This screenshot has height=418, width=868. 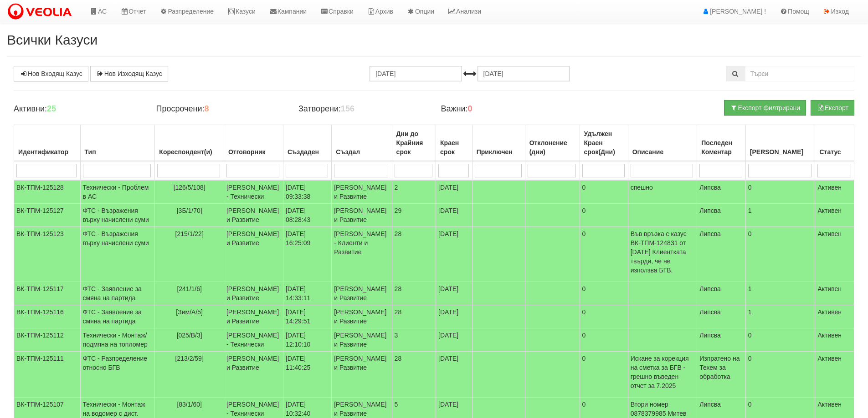 What do you see at coordinates (47, 215) in the screenshot?
I see `td: ВК-ТПМ-125127` at bounding box center [47, 215].